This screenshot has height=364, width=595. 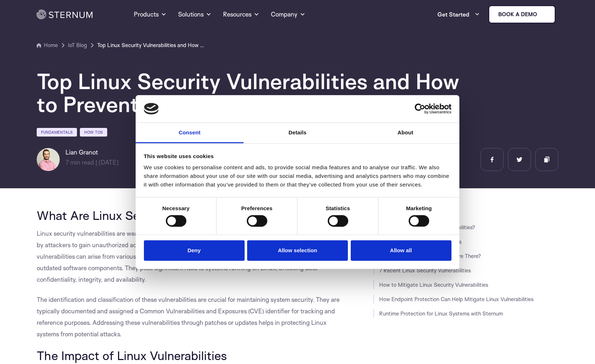 What do you see at coordinates (441, 313) in the screenshot?
I see `a: Runtime Protection for Linux Systems with Sternum` at bounding box center [441, 313].